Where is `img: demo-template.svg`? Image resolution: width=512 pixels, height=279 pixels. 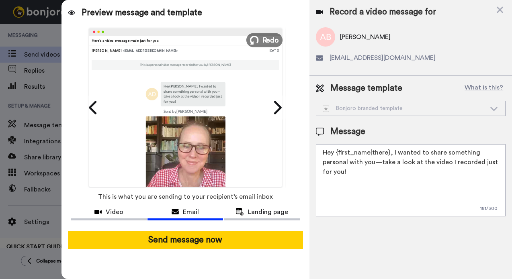
img: demo-template.svg is located at coordinates (326, 109).